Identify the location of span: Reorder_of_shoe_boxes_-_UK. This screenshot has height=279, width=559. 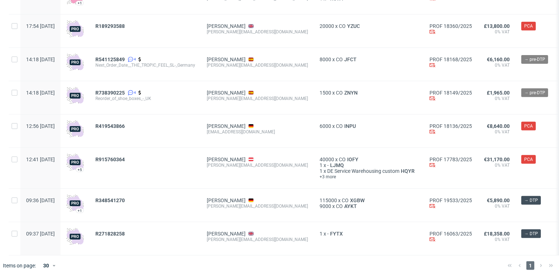
(145, 99).